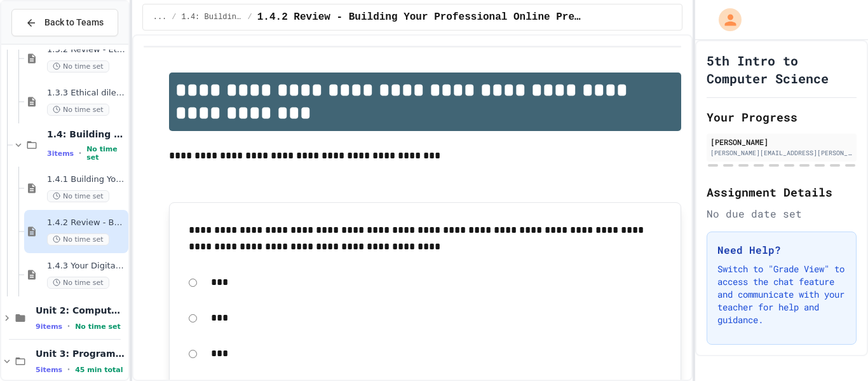 Image resolution: width=868 pixels, height=381 pixels. I want to click on span: 1.3.2 Review - Ethics in Computer Science, so click(87, 49).